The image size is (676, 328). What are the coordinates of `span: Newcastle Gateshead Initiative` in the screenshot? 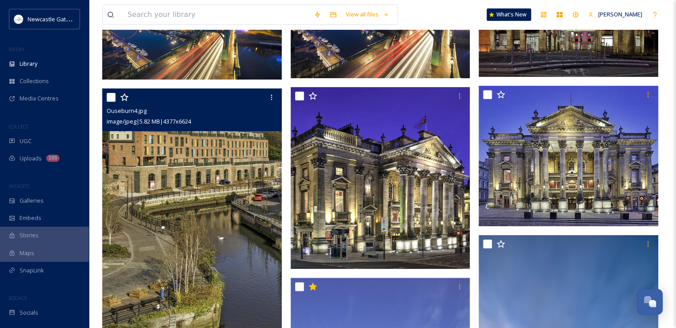 It's located at (68, 19).